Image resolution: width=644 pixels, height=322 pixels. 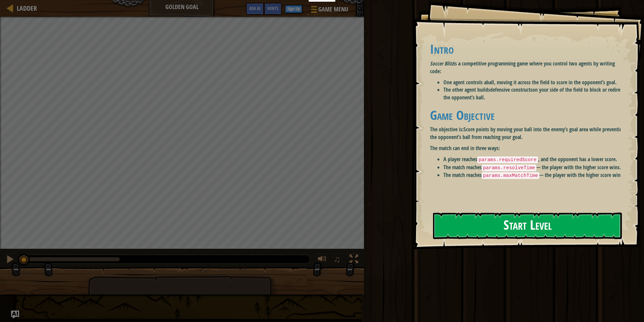 What do you see at coordinates (511, 175) in the screenshot?
I see `code: params.maxMatchTime` at bounding box center [511, 175].